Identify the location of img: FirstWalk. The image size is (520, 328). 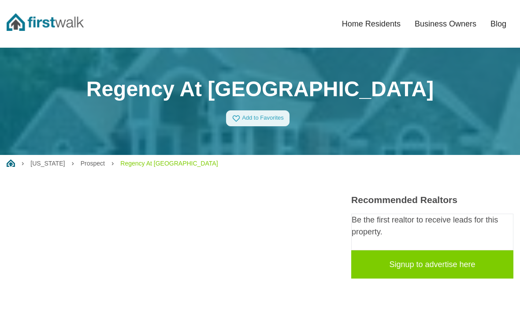
(45, 22).